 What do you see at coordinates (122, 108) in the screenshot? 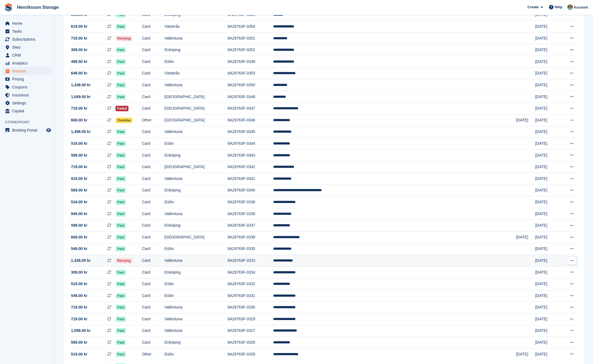
I see `span: Failed` at bounding box center [122, 108].